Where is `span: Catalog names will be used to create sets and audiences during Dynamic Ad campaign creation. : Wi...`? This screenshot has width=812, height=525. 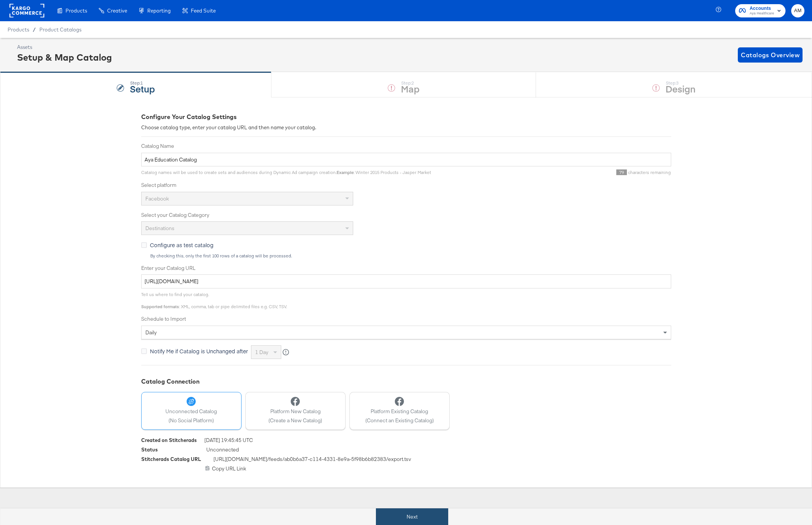 span: Catalog names will be used to create sets and audiences during Dynamic Ad campaign creation. : Wi... is located at coordinates (287, 172).